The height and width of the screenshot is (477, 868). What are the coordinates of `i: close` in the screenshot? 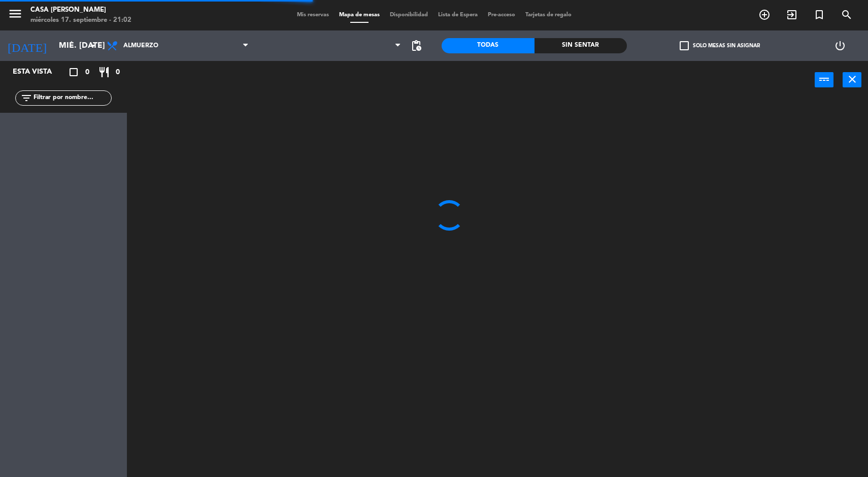 It's located at (852, 79).